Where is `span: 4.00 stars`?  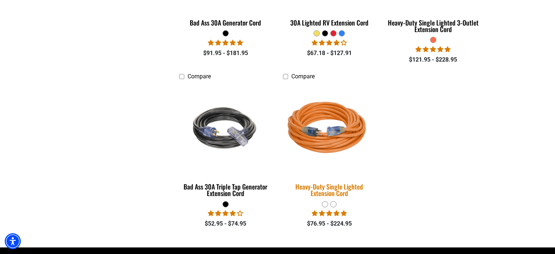 span: 4.00 stars is located at coordinates (225, 213).